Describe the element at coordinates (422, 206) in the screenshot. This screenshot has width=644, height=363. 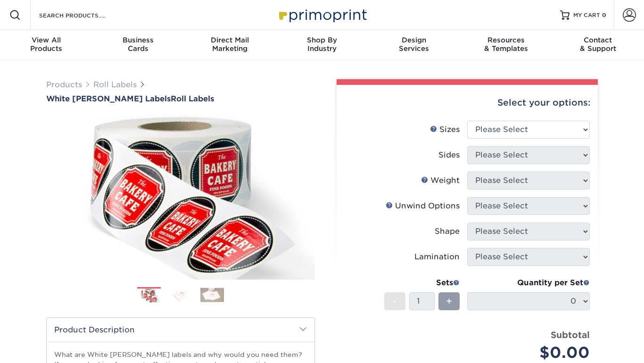
I see `div: Unwind Options` at that location.